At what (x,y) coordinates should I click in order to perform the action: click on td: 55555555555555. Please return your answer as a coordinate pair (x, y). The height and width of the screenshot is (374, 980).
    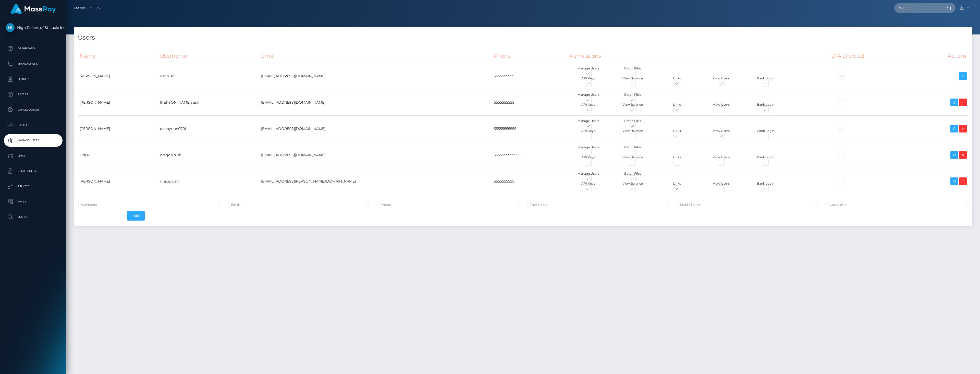
    Looking at the image, I should click on (530, 155).